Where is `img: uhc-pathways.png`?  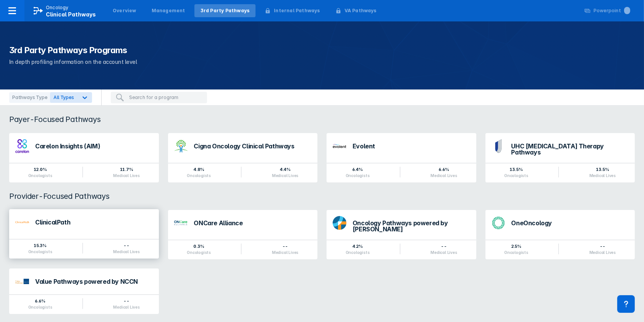 img: uhc-pathways.png is located at coordinates (498, 146).